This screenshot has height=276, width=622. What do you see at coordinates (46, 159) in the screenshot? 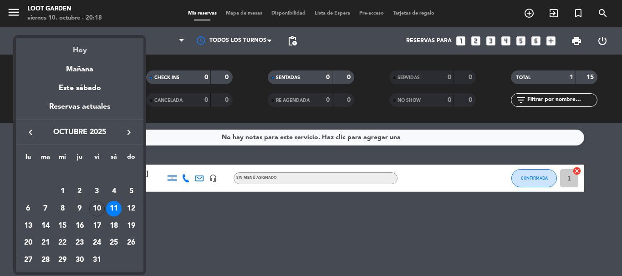
I see `th: martes` at bounding box center [46, 159].